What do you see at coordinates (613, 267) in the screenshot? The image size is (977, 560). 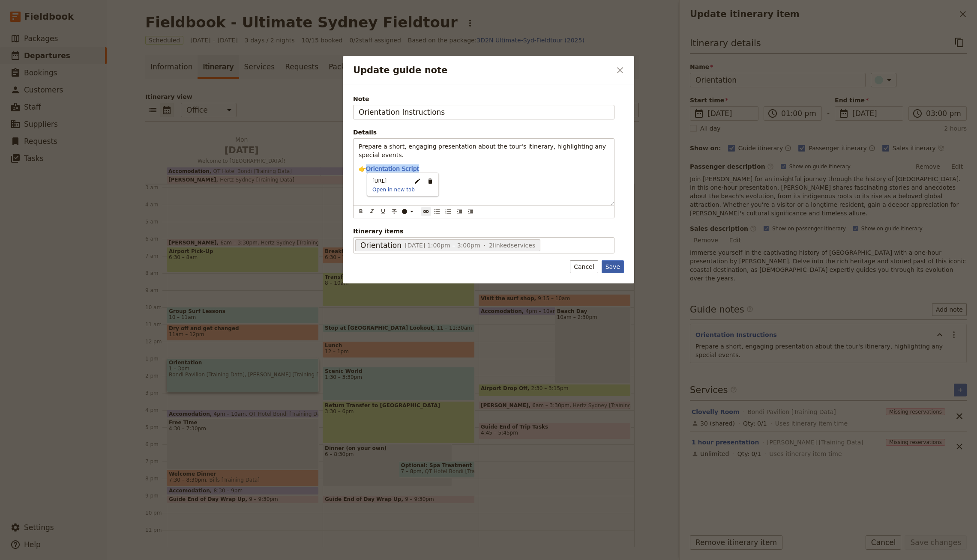 I see `button: Save` at bounding box center [613, 267].